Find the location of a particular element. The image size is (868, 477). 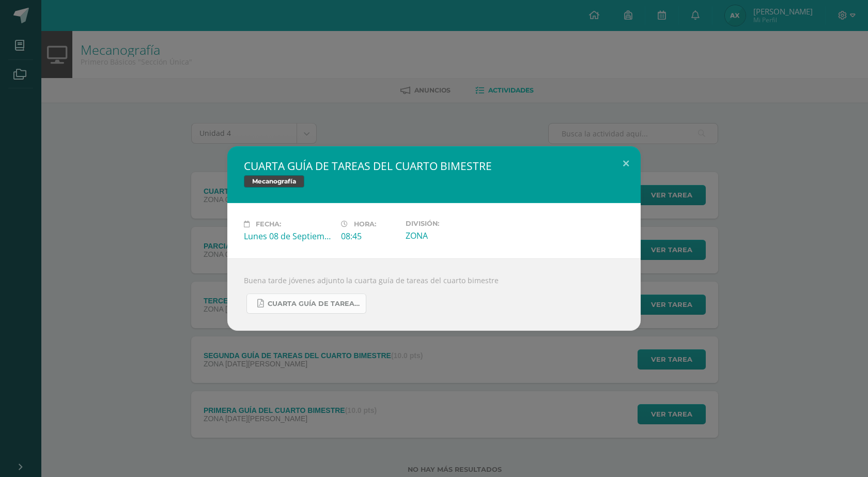

span: Mecanografía is located at coordinates (274, 181).